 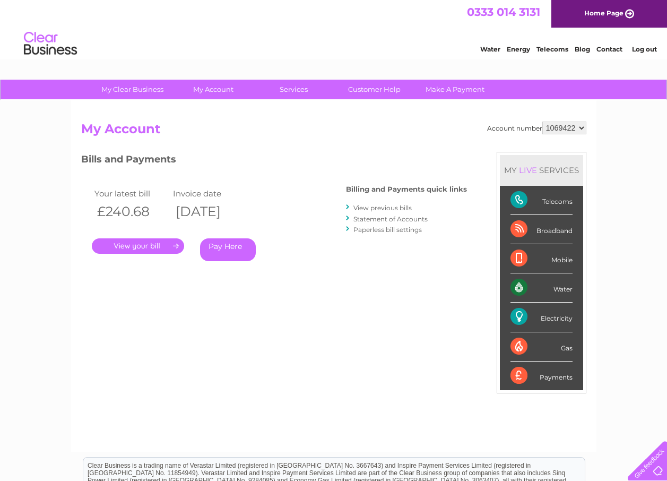 I want to click on div: Telecoms, so click(x=541, y=200).